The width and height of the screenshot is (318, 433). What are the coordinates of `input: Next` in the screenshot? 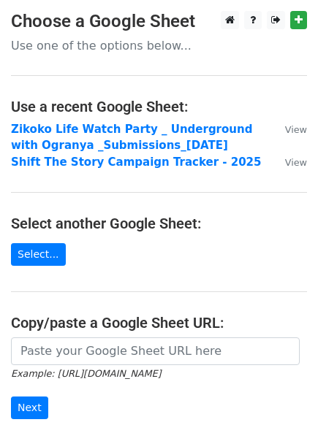 It's located at (29, 407).